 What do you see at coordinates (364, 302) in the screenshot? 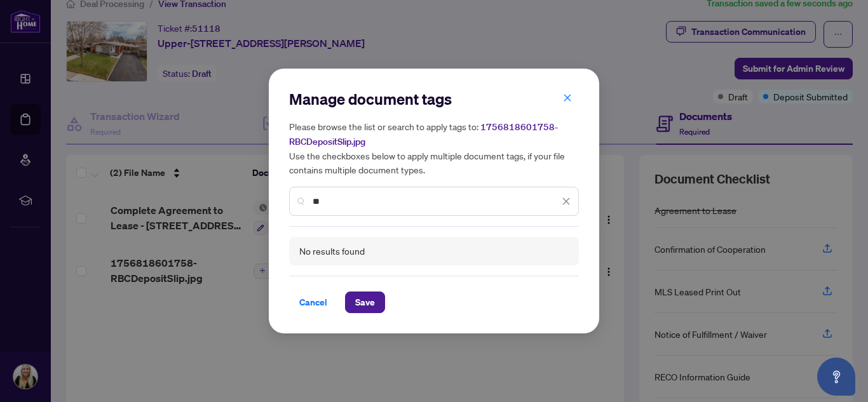
I see `span: Save` at bounding box center [364, 302].